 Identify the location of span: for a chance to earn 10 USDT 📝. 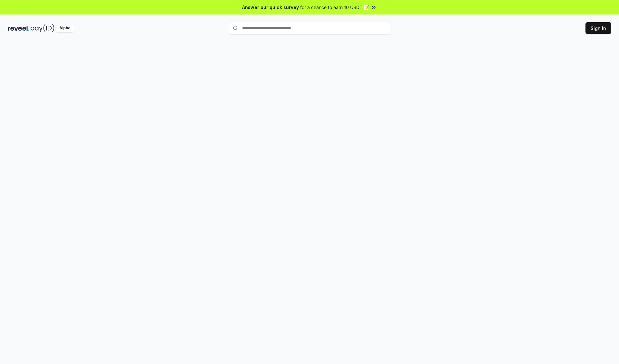
(335, 7).